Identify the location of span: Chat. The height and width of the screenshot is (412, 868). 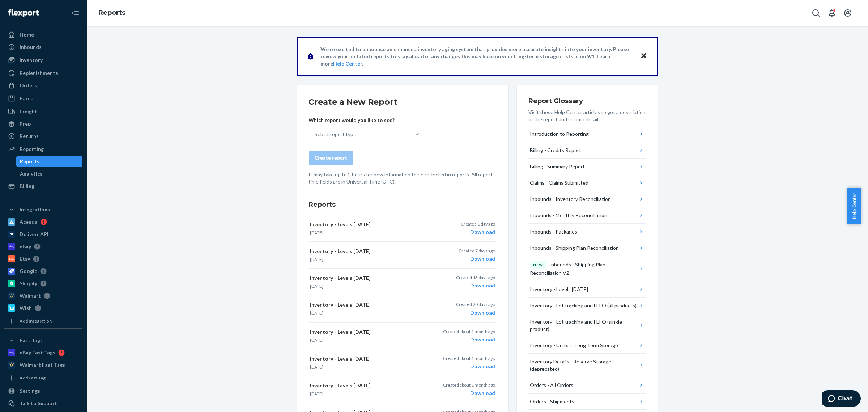
(23, 8).